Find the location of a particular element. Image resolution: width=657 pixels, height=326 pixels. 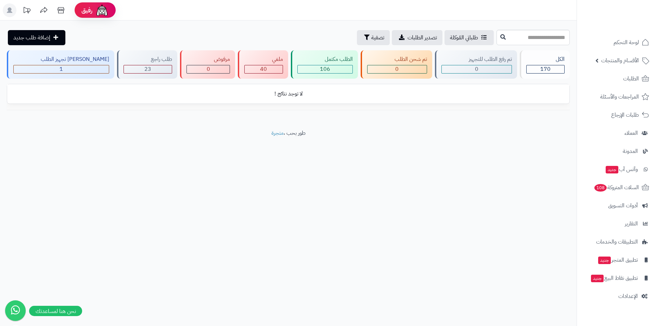

span: وآتس آب is located at coordinates (621, 169).